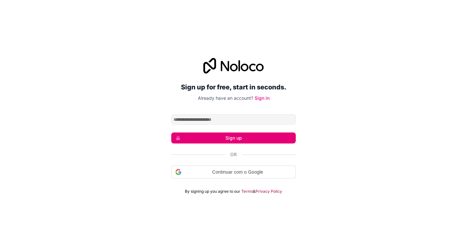 The image size is (467, 252). Describe the element at coordinates (233, 87) in the screenshot. I see `h2: Sign up for free, start in seconds.` at that location.